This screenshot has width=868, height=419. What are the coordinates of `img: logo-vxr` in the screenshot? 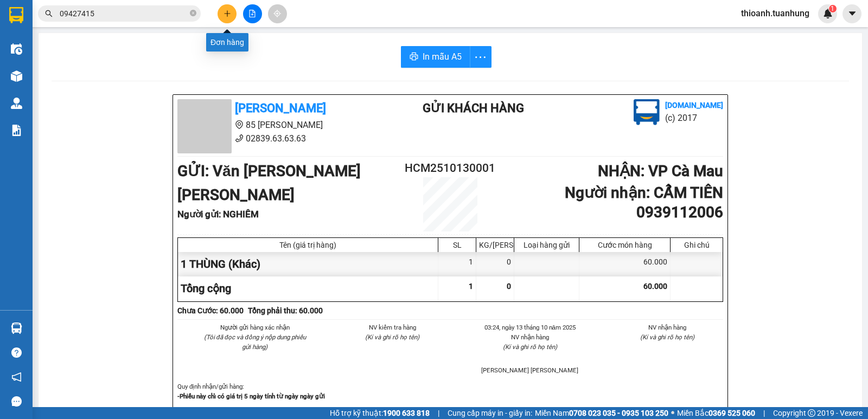 It's located at (16, 15).